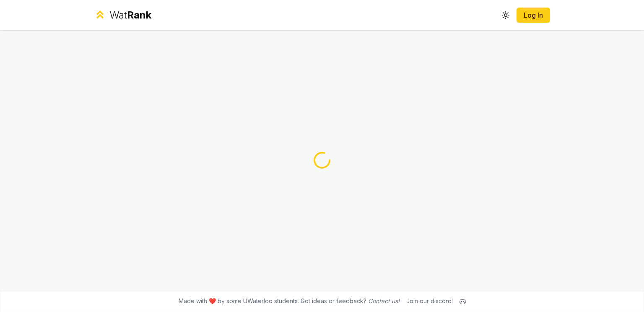 Image resolution: width=644 pixels, height=312 pixels. I want to click on a: Contact us!, so click(383, 300).